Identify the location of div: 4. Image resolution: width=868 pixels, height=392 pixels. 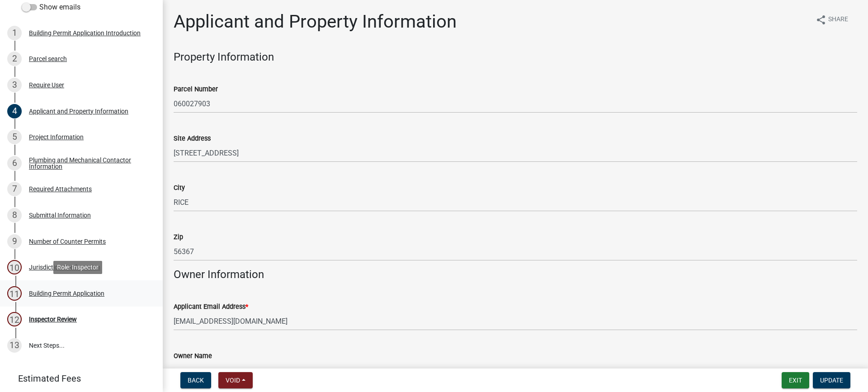
(14, 111).